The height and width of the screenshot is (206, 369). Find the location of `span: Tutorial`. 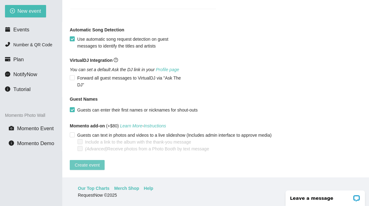

span: Tutorial is located at coordinates (22, 89).